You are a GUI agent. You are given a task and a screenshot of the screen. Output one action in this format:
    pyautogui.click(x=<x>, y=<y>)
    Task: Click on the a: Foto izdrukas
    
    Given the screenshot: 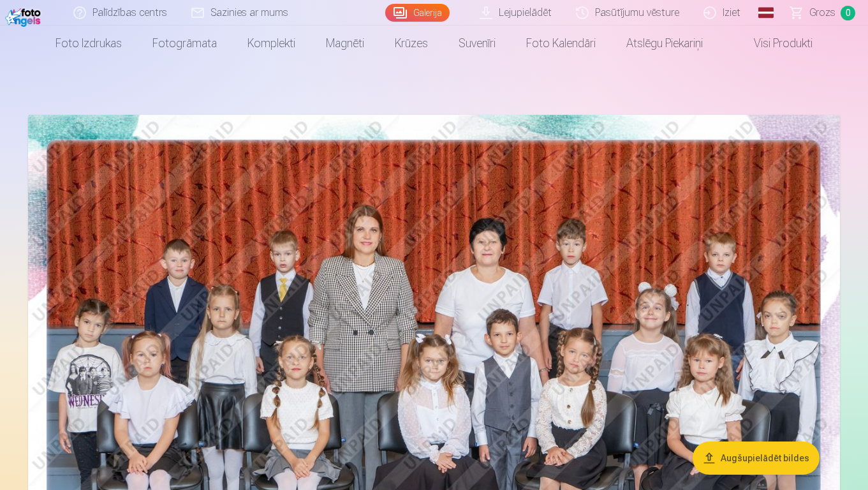 What is the action you would take?
    pyautogui.click(x=89, y=44)
    